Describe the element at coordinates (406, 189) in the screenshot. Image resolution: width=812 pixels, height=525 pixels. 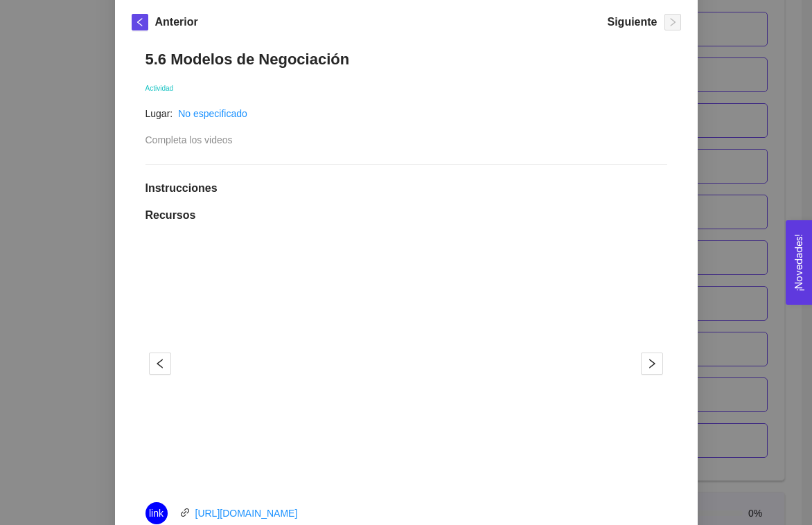
I see `h1: Instrucciones` at that location.